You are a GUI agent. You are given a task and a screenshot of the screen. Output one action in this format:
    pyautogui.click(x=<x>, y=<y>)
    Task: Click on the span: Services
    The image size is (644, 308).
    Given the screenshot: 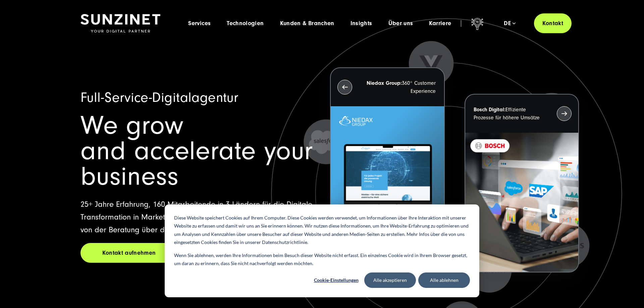 What is the action you would take?
    pyautogui.click(x=199, y=24)
    